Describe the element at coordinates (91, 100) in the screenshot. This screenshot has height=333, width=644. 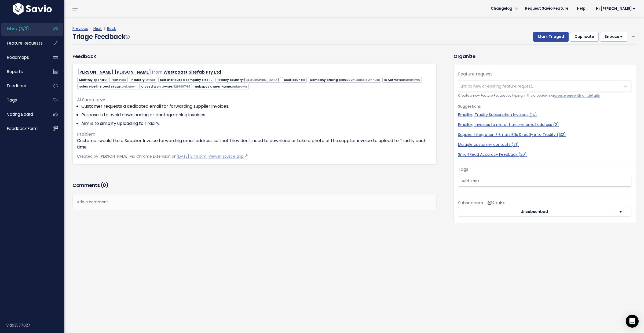
I see `span: AI Summary` at that location.